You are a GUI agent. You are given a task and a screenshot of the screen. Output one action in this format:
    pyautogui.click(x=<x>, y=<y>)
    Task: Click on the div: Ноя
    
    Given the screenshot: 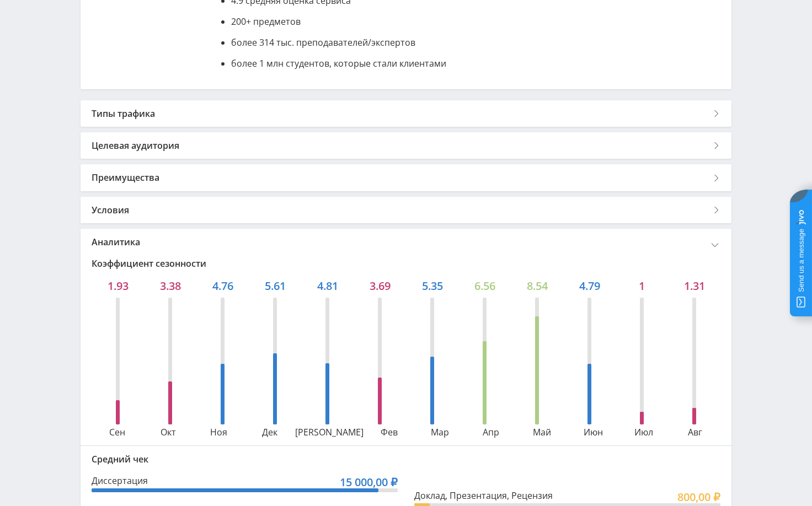 What is the action you would take?
    pyautogui.click(x=219, y=432)
    